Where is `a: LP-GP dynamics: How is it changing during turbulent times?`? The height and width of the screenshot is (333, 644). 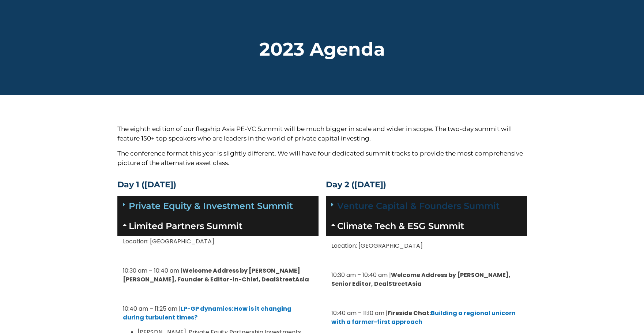 a: LP-GP dynamics: How is it changing during turbulent times? is located at coordinates (207, 313).